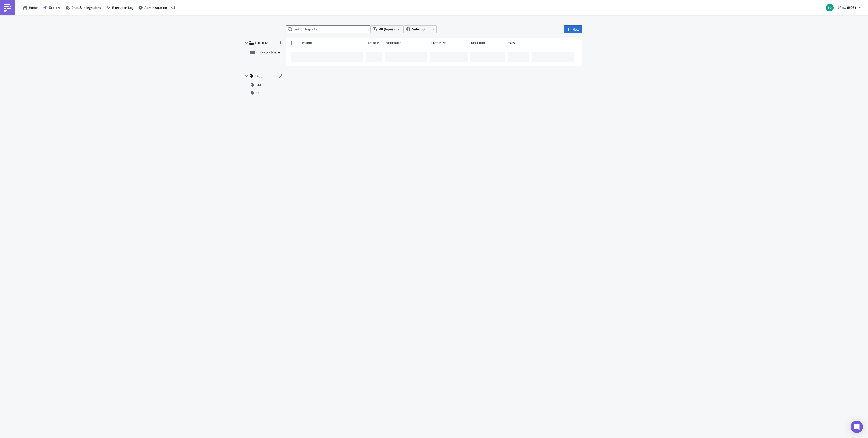 The height and width of the screenshot is (438, 868). What do you see at coordinates (262, 43) in the screenshot?
I see `span: FOLDERS` at bounding box center [262, 43].